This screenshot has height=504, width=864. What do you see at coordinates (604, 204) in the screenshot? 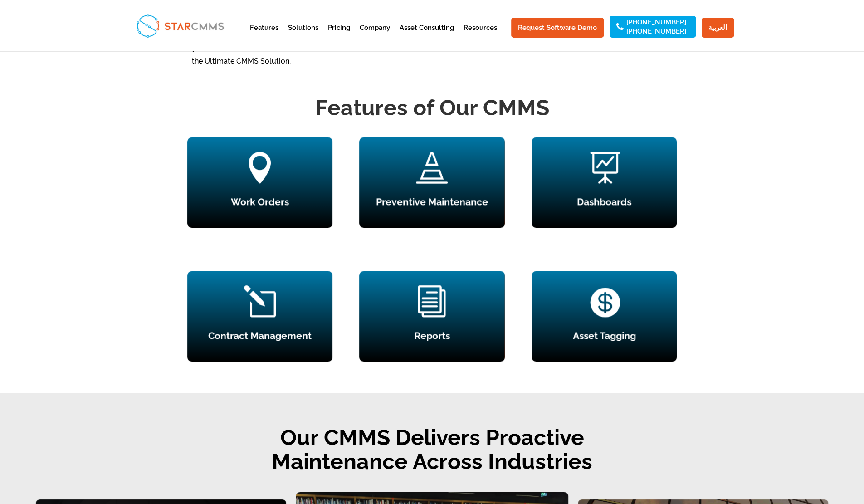
I see `h4: Dashboards` at bounding box center [604, 204].